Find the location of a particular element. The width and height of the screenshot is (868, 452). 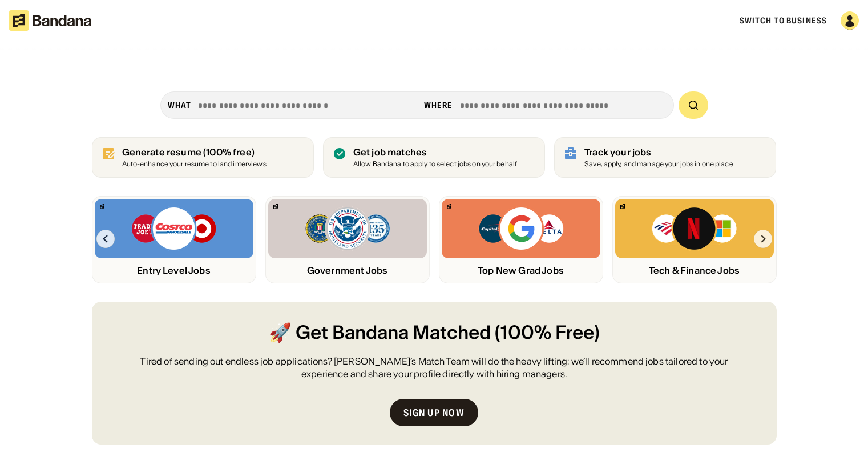

a: Sign up now is located at coordinates (434, 413).